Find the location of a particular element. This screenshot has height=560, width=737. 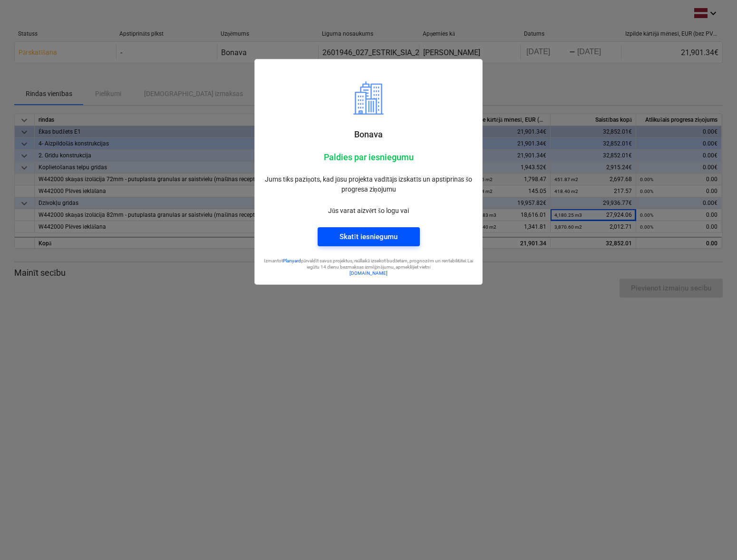

p: Bonava is located at coordinates (369, 134).